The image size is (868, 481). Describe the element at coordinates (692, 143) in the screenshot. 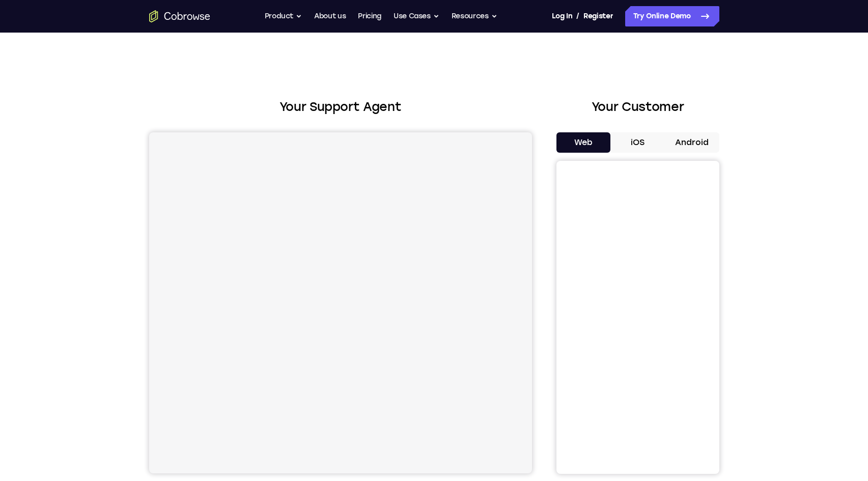

I see `button: Android` at that location.